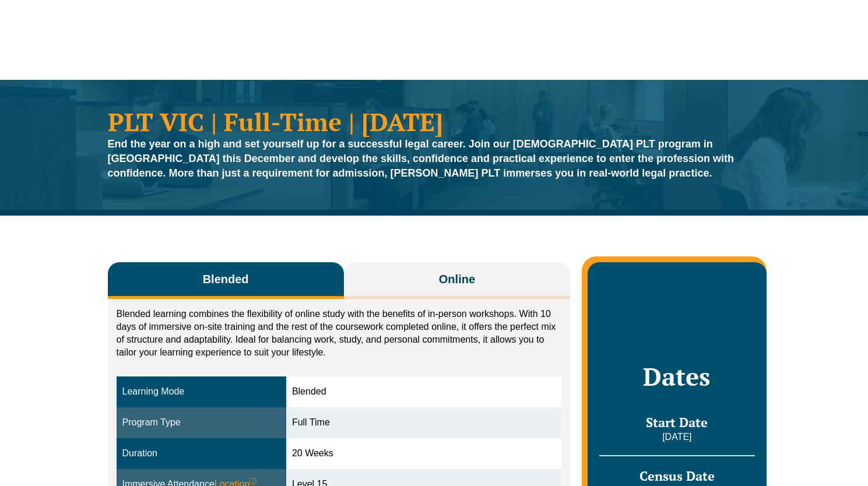 The width and height of the screenshot is (868, 486). Describe the element at coordinates (421, 159) in the screenshot. I see `strong: End the year on a high and set yourself up for a successful legal career. Join our [DEMOGRAPHIC_D...` at that location.